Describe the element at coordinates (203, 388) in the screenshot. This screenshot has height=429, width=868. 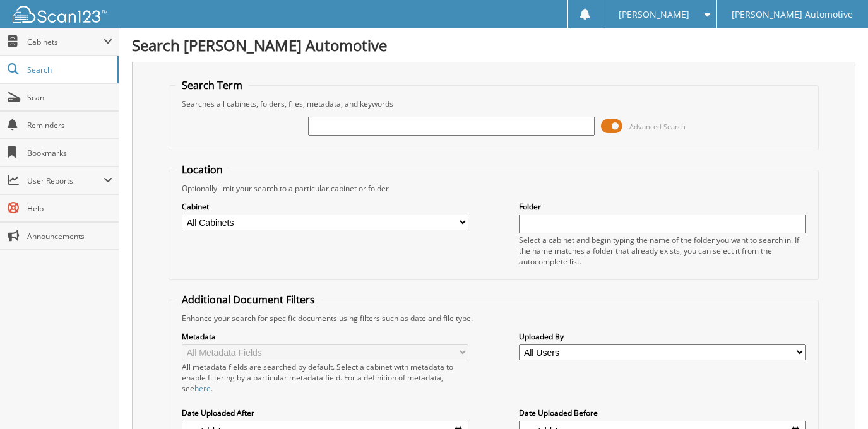
I see `a: here` at that location.